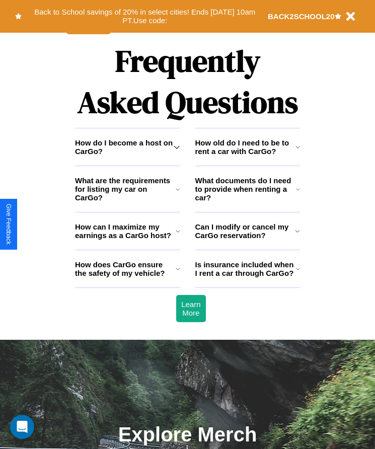  I want to click on h3: How do I become a host on CarGo?, so click(124, 147).